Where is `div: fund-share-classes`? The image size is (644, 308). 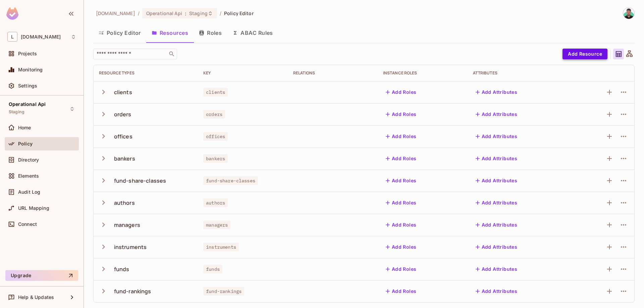 div: fund-share-classes is located at coordinates (140, 181).